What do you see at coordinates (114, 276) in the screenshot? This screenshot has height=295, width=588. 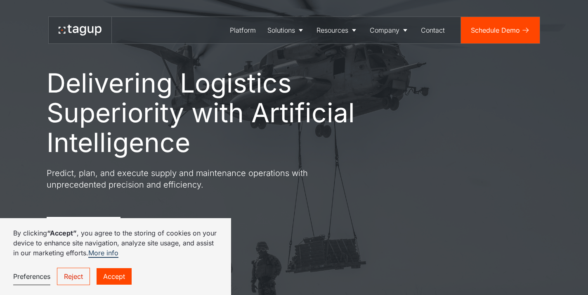 I see `a: Accept` at bounding box center [114, 276].